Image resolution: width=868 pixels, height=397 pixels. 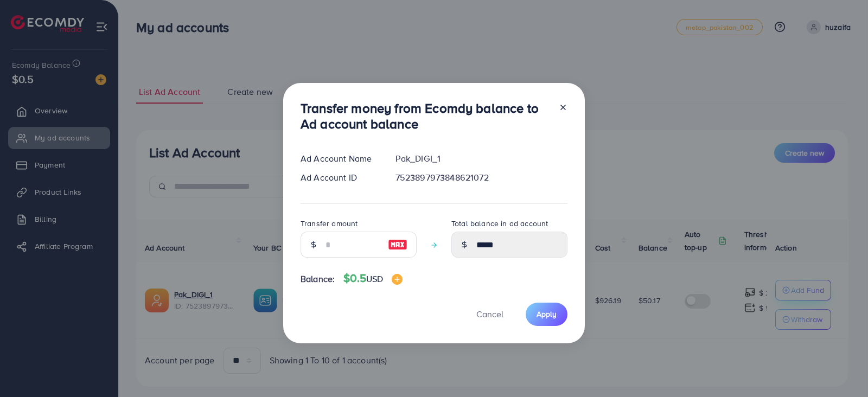 I want to click on div: Ad Account Name, so click(x=339, y=158).